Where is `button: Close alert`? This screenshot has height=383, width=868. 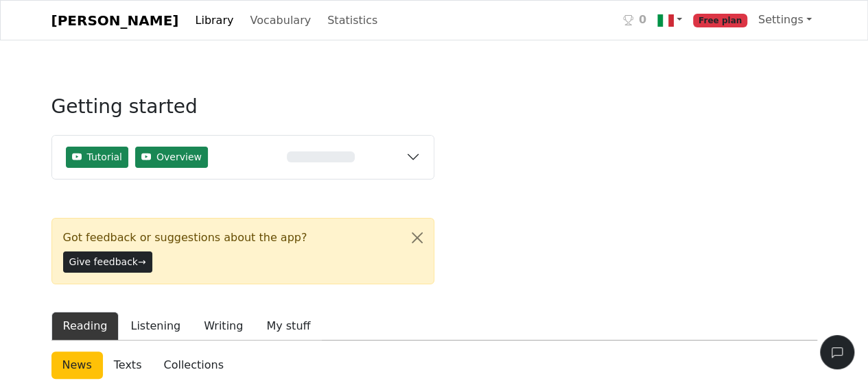 button: Close alert is located at coordinates (417, 238).